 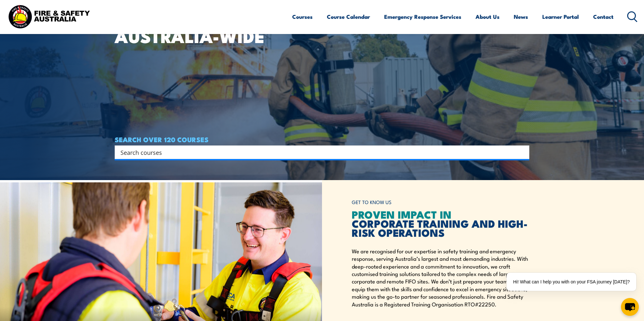 What do you see at coordinates (322, 139) in the screenshot?
I see `h4: SEARCH OVER 120 COURSES` at bounding box center [322, 139].